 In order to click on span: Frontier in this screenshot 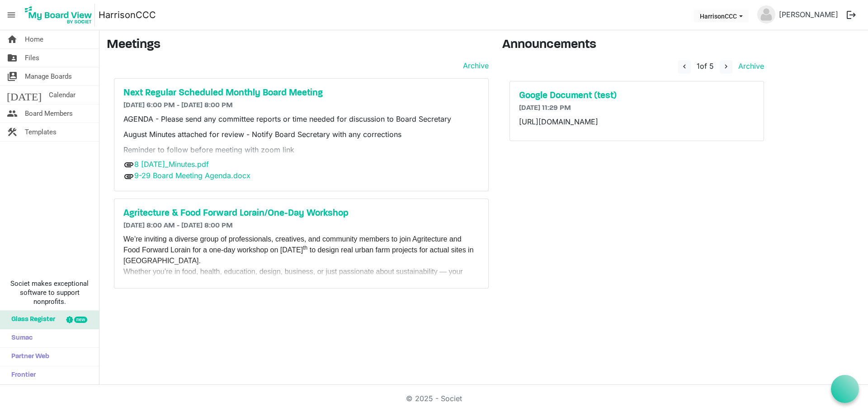, I will do `click(21, 375)`.